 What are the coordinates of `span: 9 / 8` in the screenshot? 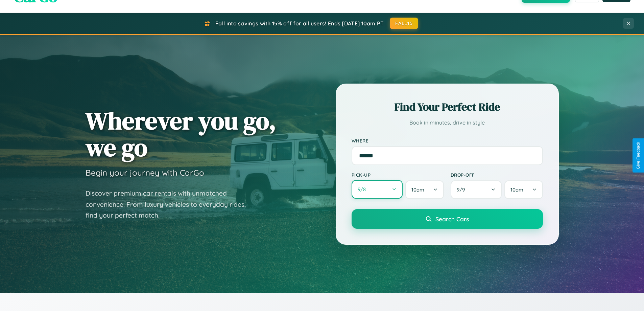 It's located at (364, 189).